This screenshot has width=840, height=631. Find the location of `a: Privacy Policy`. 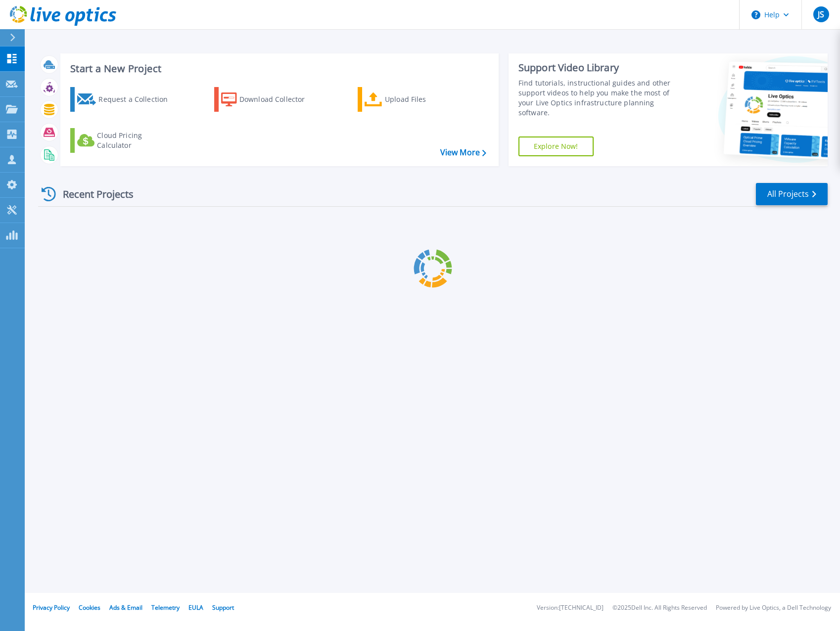

a: Privacy Policy is located at coordinates (51, 607).